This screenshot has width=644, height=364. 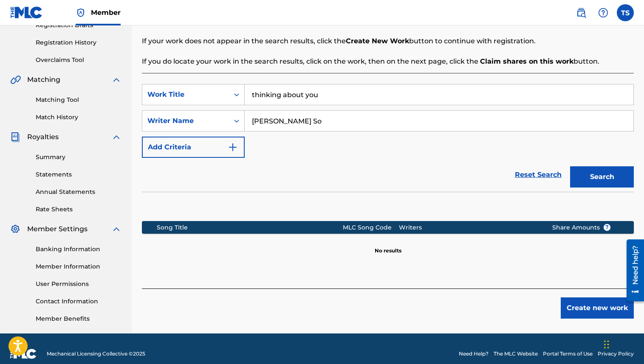 What do you see at coordinates (516, 354) in the screenshot?
I see `a: The MLC Website` at bounding box center [516, 354].